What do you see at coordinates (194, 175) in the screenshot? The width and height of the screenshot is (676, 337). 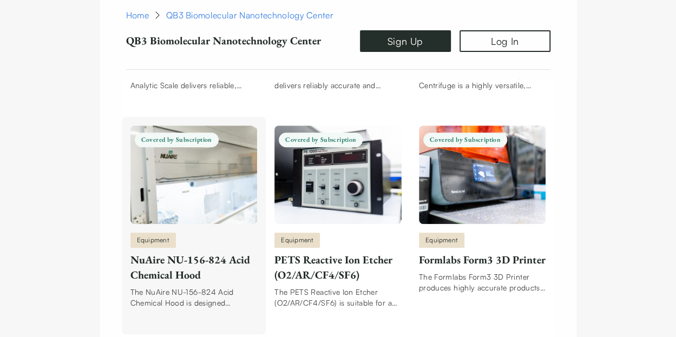 I see `img: NuAire NU-156-824 Acid Chemical Hood` at bounding box center [194, 175].